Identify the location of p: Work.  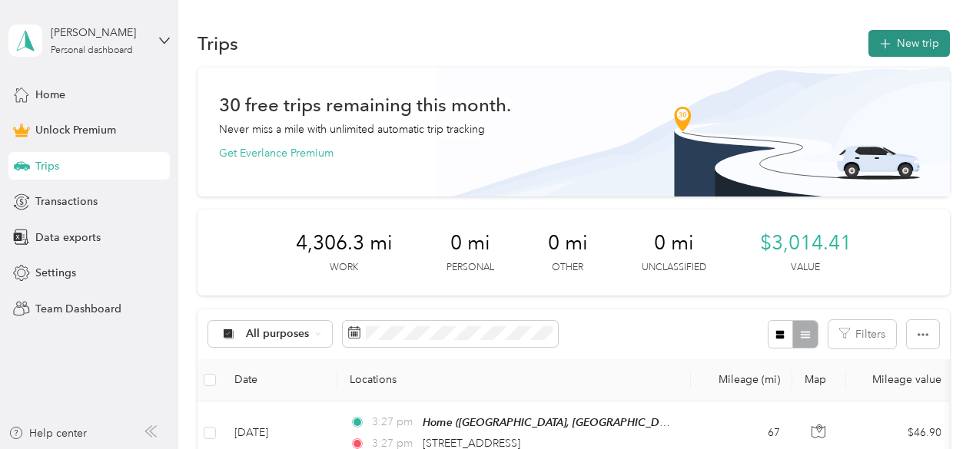
(343, 268).